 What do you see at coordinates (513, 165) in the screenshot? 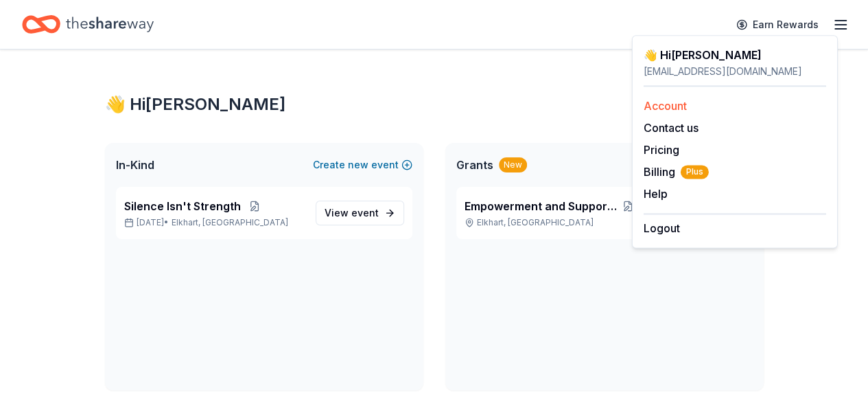
I see `div: New` at bounding box center [513, 165].